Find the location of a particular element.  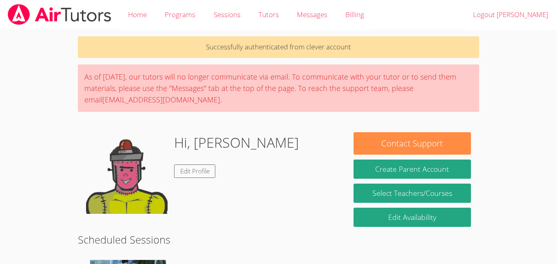

a: Edit Profile is located at coordinates (195, 171).